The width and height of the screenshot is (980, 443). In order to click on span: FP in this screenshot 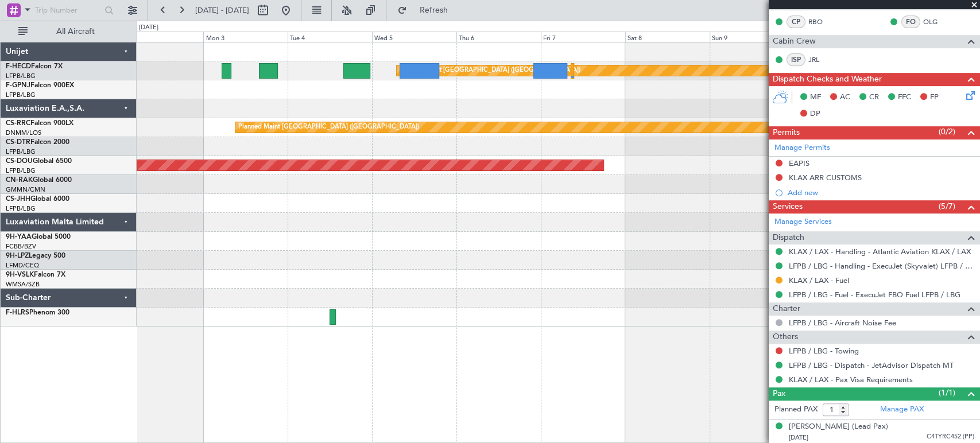, I will do `click(934, 98)`.